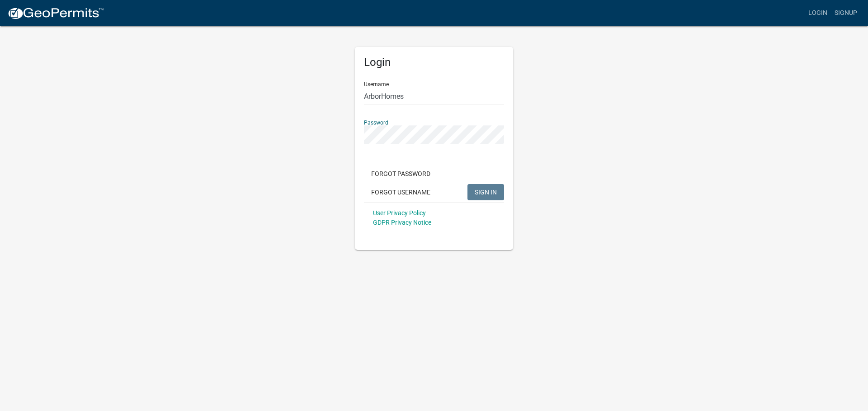  I want to click on button: Forgot Password, so click(400, 174).